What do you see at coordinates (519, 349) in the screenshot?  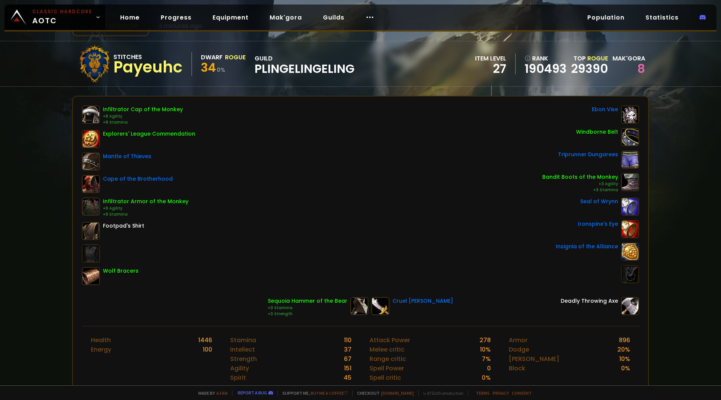 I see `div: Dodge` at bounding box center [519, 349].